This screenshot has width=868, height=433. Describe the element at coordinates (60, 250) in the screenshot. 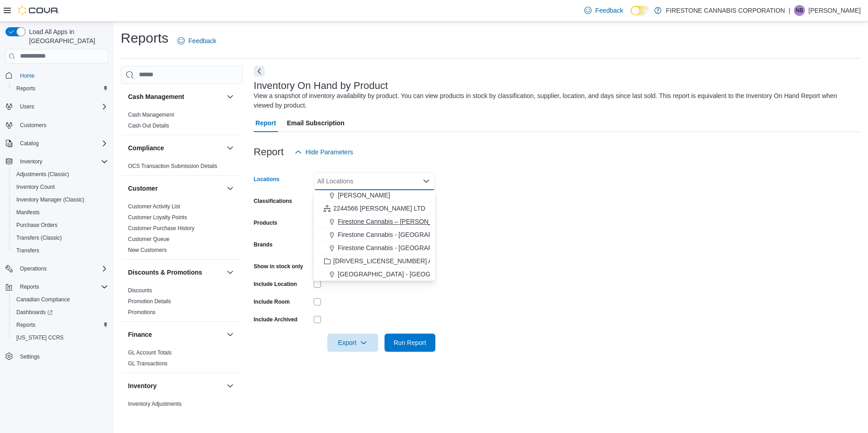

I see `button: Transfers` at that location.